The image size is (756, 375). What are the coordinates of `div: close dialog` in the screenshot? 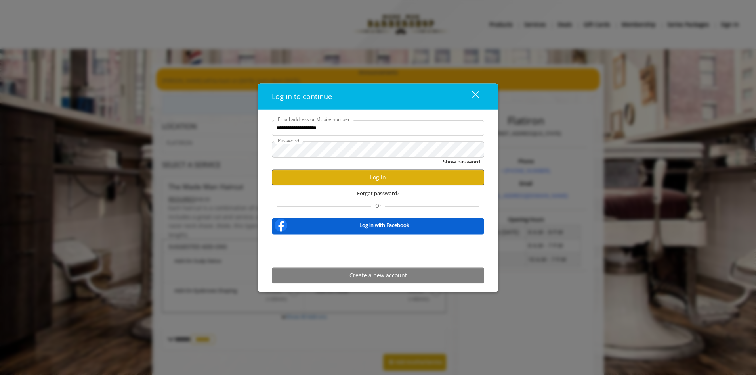 It's located at (471, 96).